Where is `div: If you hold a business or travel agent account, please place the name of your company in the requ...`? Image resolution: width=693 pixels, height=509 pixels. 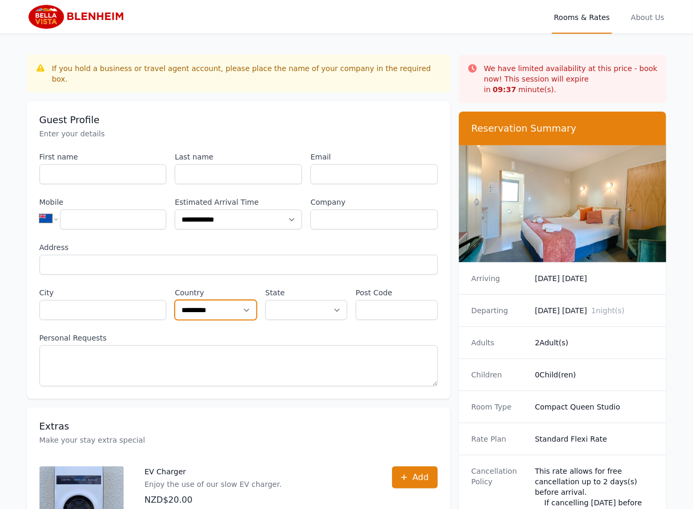 div: If you hold a business or travel agent account, please place the name of your company in the requ... is located at coordinates (247, 74).